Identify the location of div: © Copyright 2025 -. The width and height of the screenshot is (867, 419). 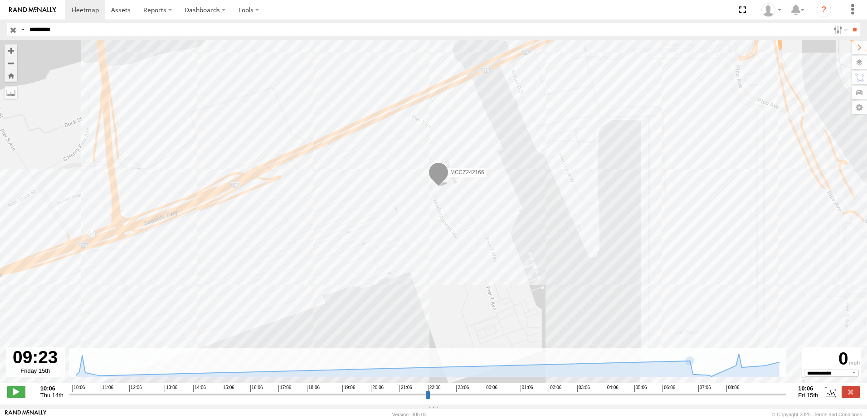
(817, 415).